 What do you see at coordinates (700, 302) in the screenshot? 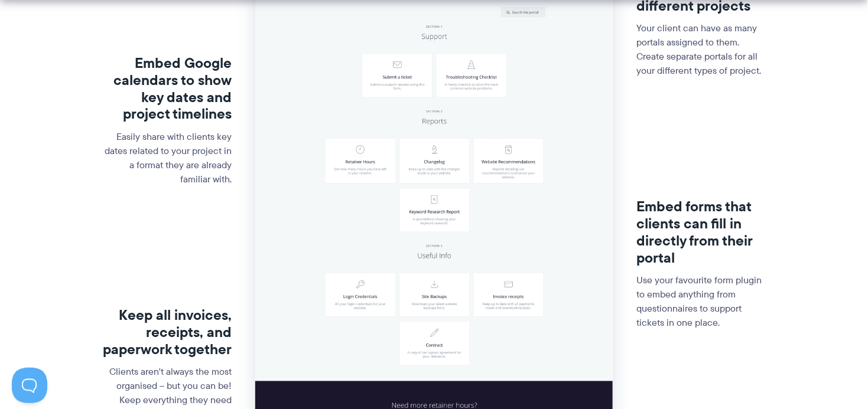
I see `p: Use your favourite form plugin to embed anything from questionnaires to support tickets in one pl...` at bounding box center [700, 302].